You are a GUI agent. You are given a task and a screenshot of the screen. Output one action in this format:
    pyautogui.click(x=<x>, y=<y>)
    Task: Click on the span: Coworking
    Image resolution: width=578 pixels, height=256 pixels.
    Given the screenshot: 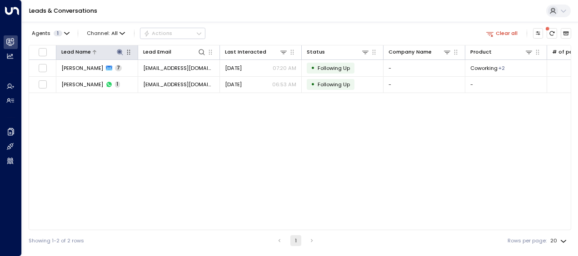 What is the action you would take?
    pyautogui.click(x=484, y=68)
    